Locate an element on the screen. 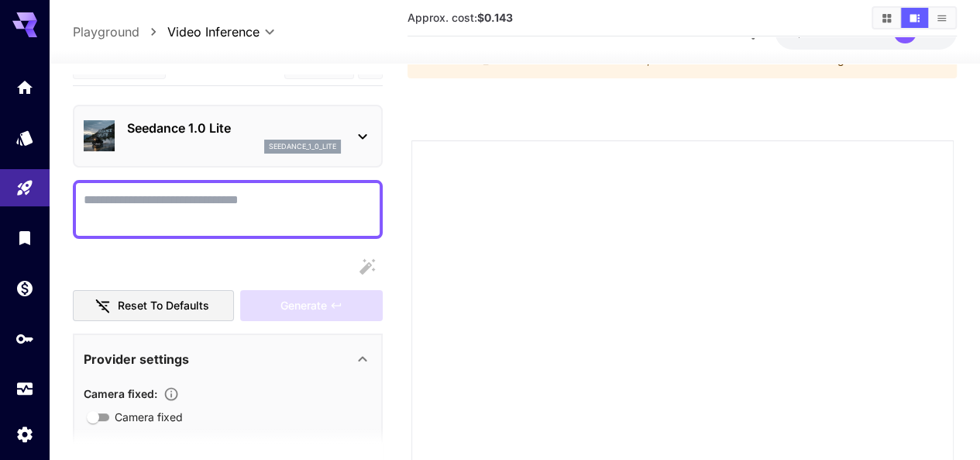  div: Playground is located at coordinates (24, 188).